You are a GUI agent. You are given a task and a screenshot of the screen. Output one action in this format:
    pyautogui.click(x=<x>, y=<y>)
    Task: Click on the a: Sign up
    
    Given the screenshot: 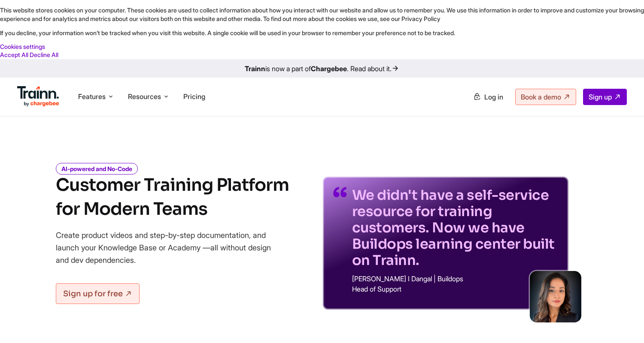 What is the action you would take?
    pyautogui.click(x=605, y=97)
    